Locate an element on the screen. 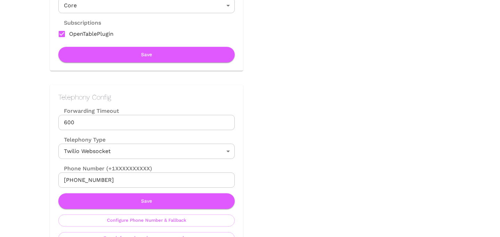 Image resolution: width=500 pixels, height=237 pixels. label: Subscriptions is located at coordinates (79, 23).